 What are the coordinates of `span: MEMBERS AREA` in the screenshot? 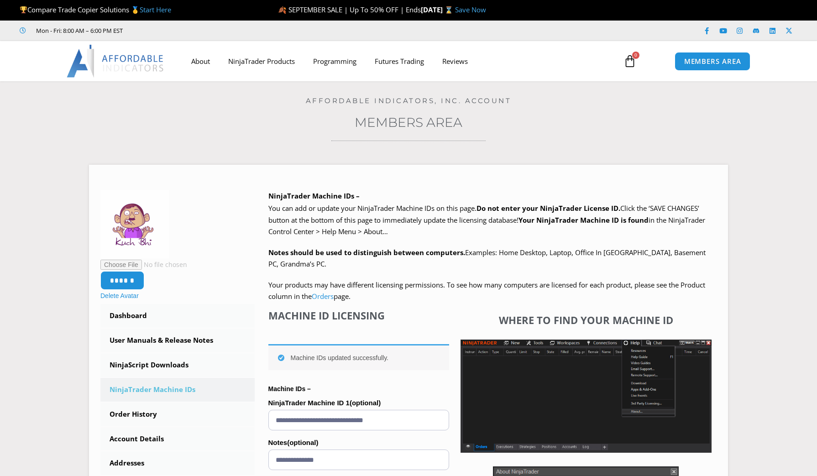 It's located at (713, 61).